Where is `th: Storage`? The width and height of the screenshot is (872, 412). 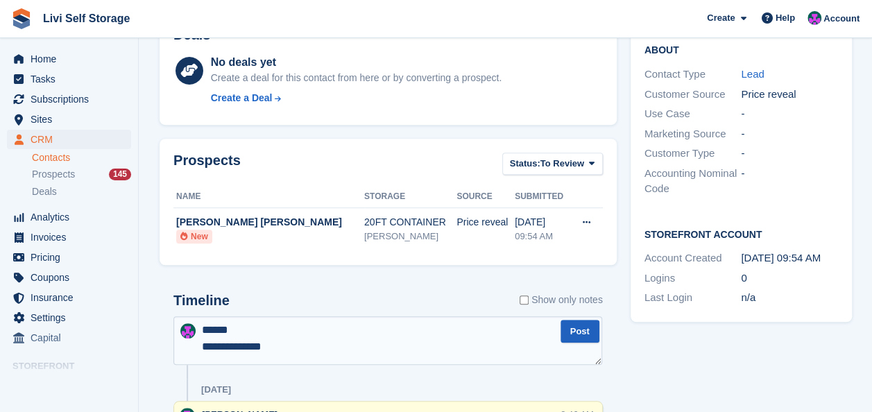
th: Storage is located at coordinates (410, 197).